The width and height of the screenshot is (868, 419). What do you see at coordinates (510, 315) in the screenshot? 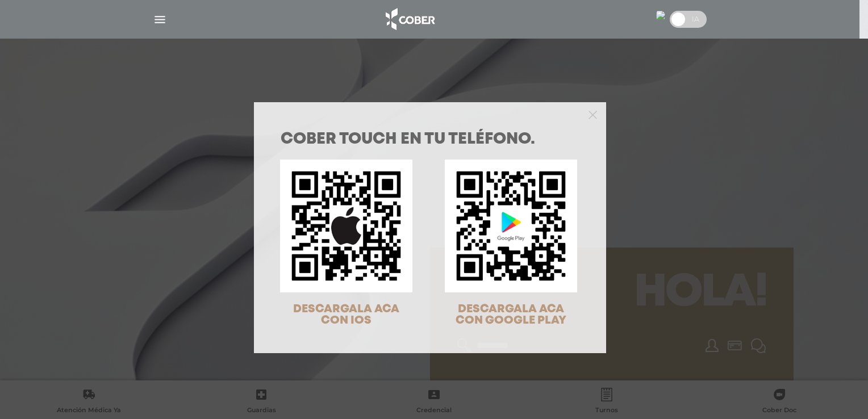
I see `span: DESCARGALA ACA CON GOOGLE PLAY` at bounding box center [510, 315].